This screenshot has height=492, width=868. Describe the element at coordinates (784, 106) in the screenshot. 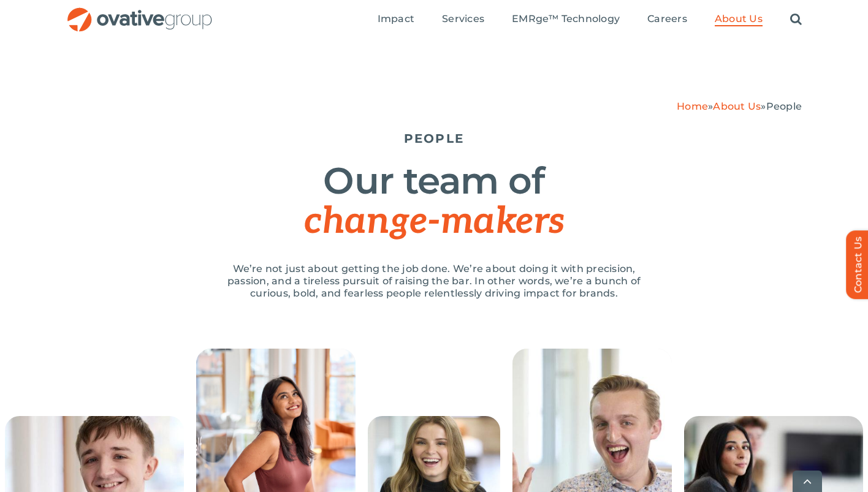

I see `span: People` at that location.